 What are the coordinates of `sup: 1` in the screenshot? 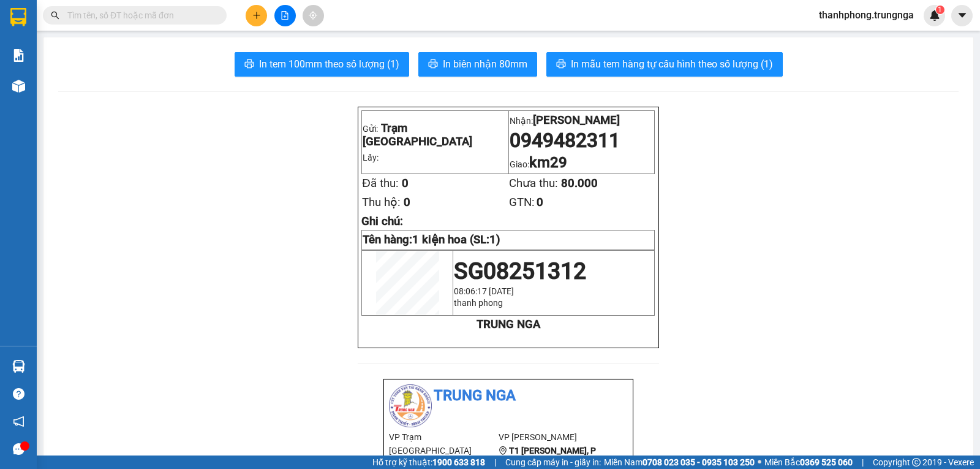 It's located at (940, 10).